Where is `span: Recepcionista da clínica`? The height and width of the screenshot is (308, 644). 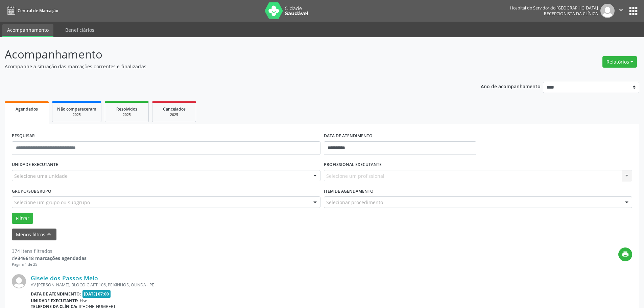 span: Recepcionista da clínica is located at coordinates (571, 14).